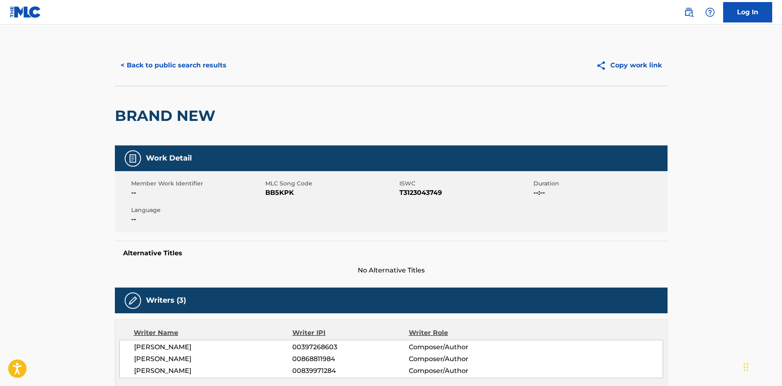 The height and width of the screenshot is (386, 782). What do you see at coordinates (599, 183) in the screenshot?
I see `span: Duration` at bounding box center [599, 183].